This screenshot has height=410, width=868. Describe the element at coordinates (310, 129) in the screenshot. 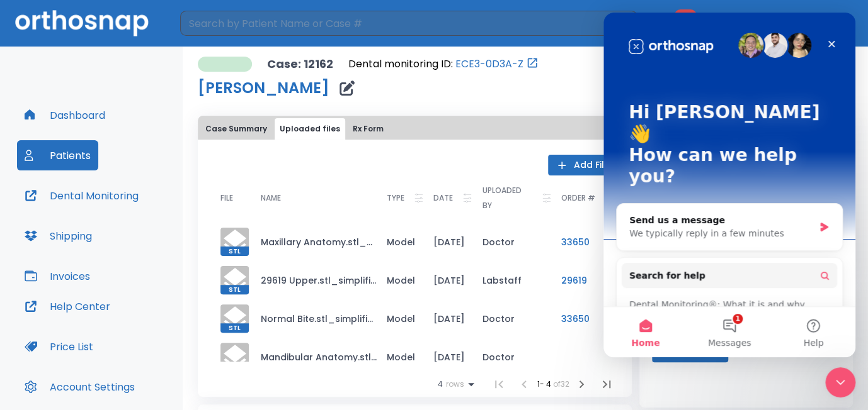

I see `button: Uploaded files` at that location.